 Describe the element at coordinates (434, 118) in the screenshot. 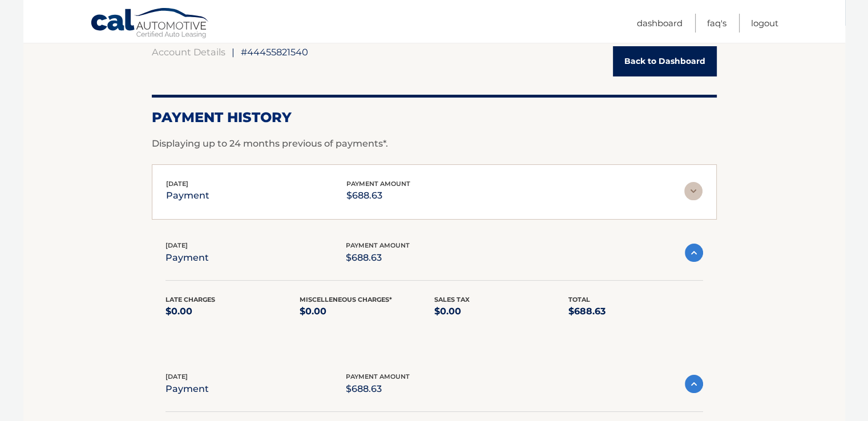

I see `h2: Payment History` at that location.